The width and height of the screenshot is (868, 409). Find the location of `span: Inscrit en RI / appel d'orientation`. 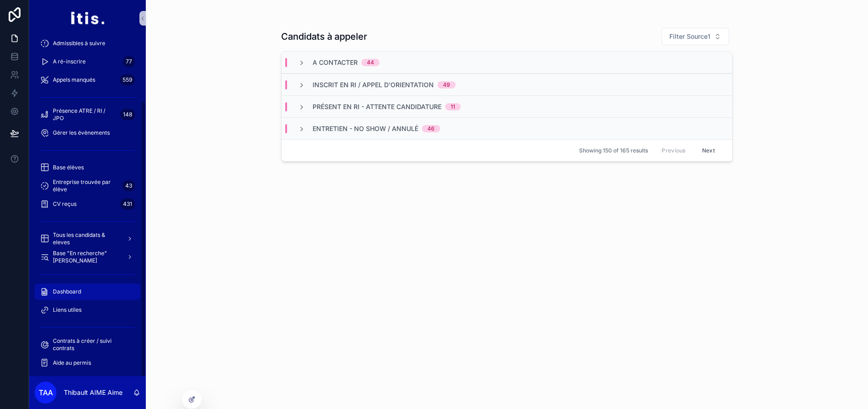

span: Inscrit en RI / appel d'orientation is located at coordinates (373, 85).